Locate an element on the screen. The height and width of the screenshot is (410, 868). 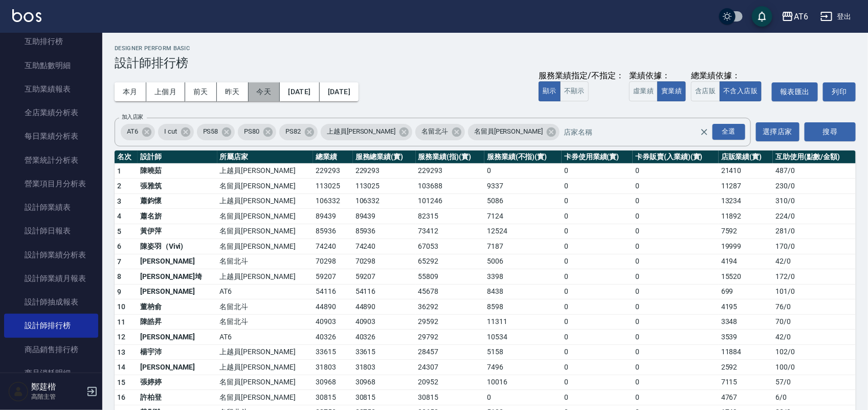
button: Open is located at coordinates (729, 132).